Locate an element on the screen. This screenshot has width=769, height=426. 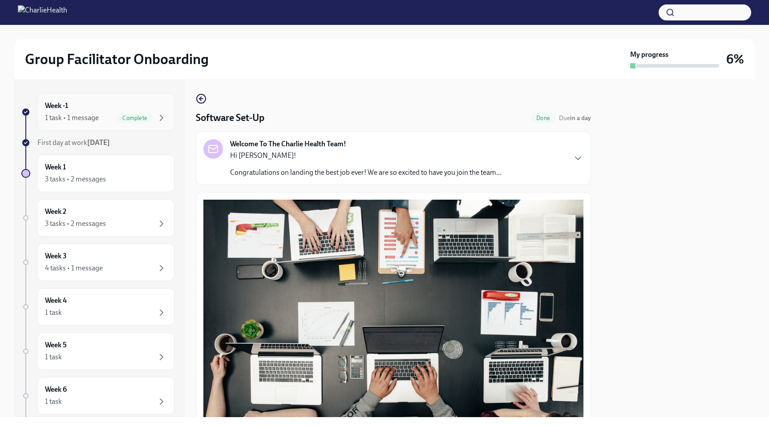
span: Done is located at coordinates (543, 118).